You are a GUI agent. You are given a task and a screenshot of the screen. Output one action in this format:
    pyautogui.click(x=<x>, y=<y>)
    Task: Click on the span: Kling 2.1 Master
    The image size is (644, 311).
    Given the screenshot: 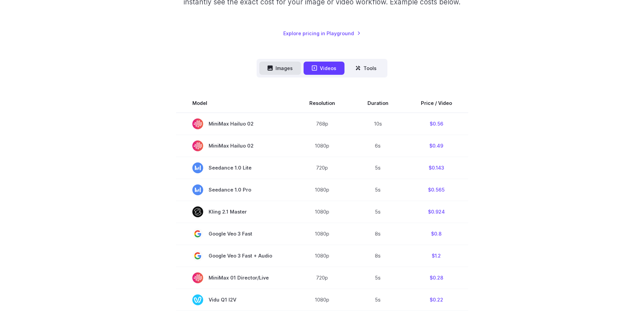 What is the action you would take?
    pyautogui.click(x=235, y=212)
    